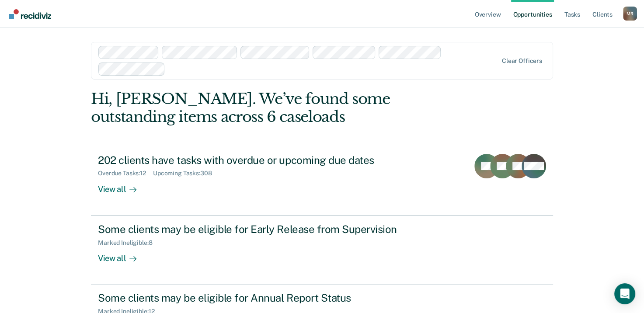  I want to click on div: Clear officers, so click(522, 61).